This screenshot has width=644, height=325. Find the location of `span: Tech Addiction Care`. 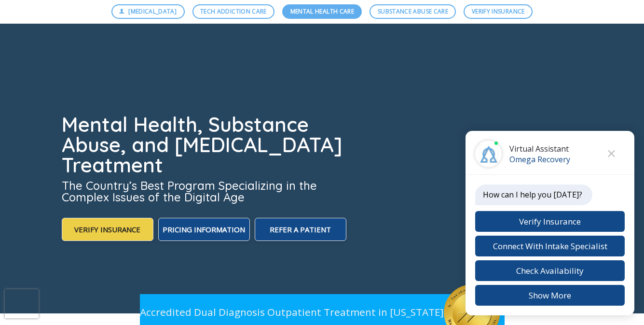

span: Tech Addiction Care is located at coordinates (234, 11).